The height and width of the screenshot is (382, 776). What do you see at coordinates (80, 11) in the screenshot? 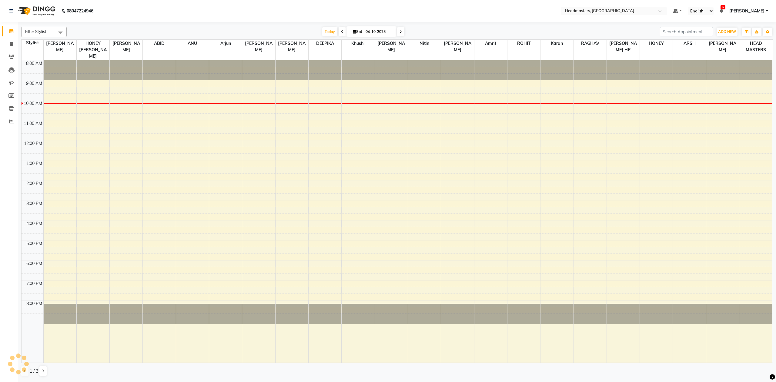
I see `b: 08047224946` at bounding box center [80, 11].